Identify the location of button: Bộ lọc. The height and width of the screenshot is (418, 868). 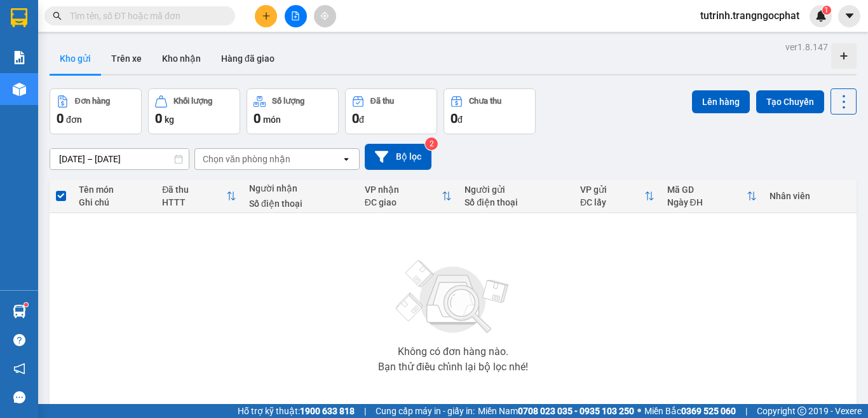
(398, 156).